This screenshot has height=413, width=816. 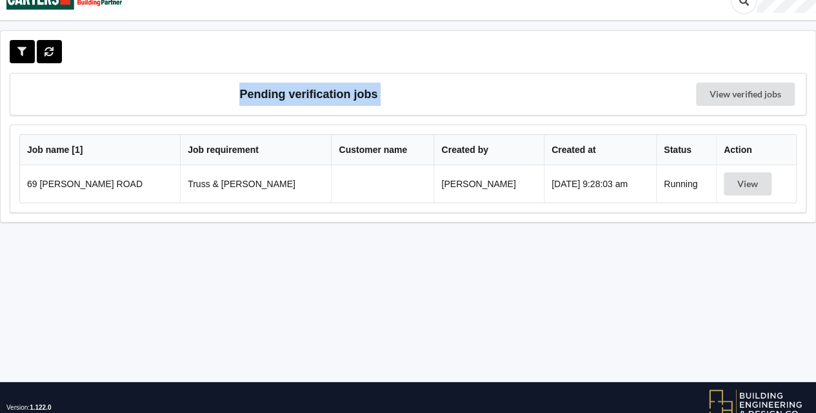 What do you see at coordinates (686, 184) in the screenshot?
I see `td: Running` at bounding box center [686, 184].